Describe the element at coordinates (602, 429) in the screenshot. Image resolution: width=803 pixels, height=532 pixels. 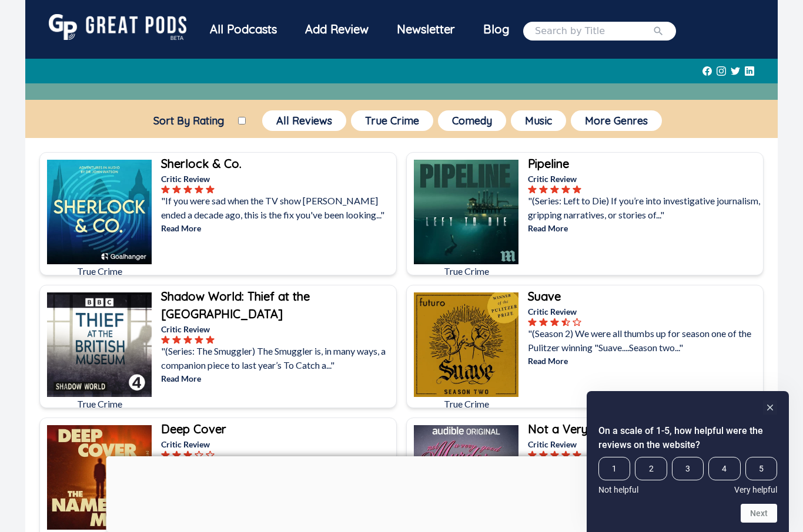
I see `b: Not a Very Good Murderer` at that location.